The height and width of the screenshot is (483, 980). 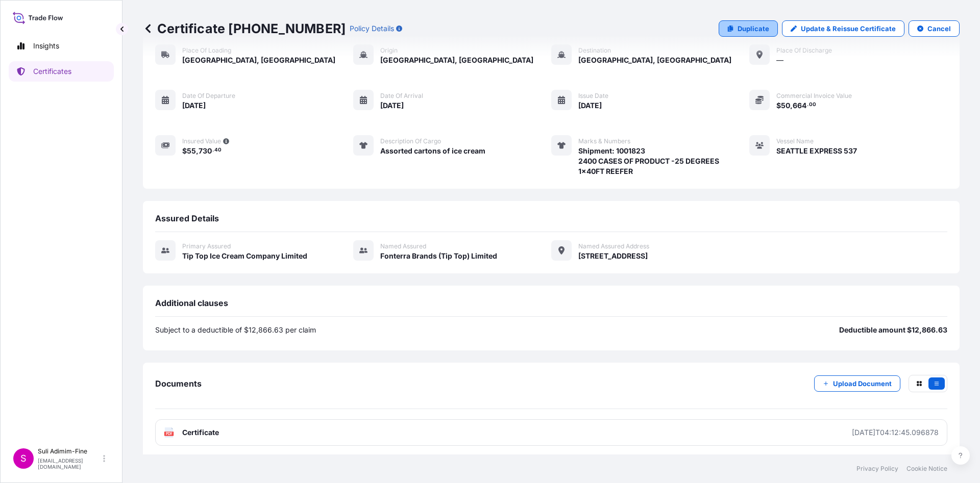 I want to click on span: SEATTLE EXPRESS 537, so click(x=817, y=151).